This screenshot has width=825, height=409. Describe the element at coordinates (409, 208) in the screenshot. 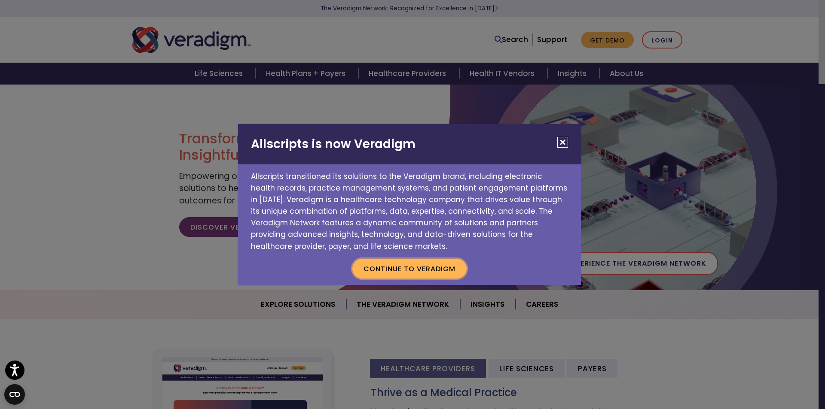

I see `p: Allscripts transitioned its solutions to the Veradigm brand, including electronic health records,...` at that location.